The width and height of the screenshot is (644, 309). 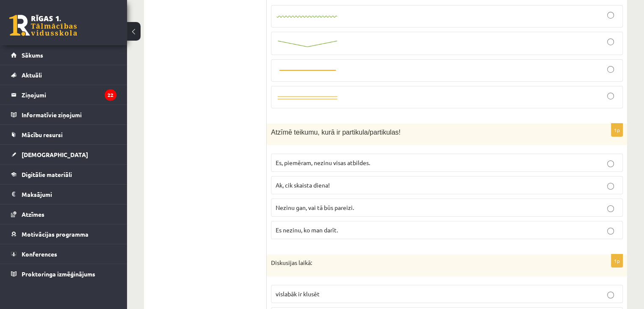 What do you see at coordinates (63, 194) in the screenshot?
I see `a: Maksājumi` at bounding box center [63, 194].